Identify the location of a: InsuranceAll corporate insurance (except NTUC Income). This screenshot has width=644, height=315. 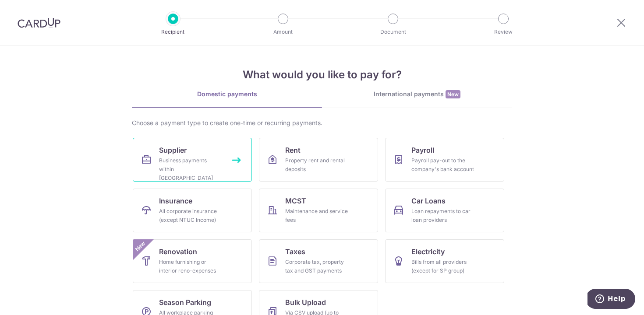
(192, 210).